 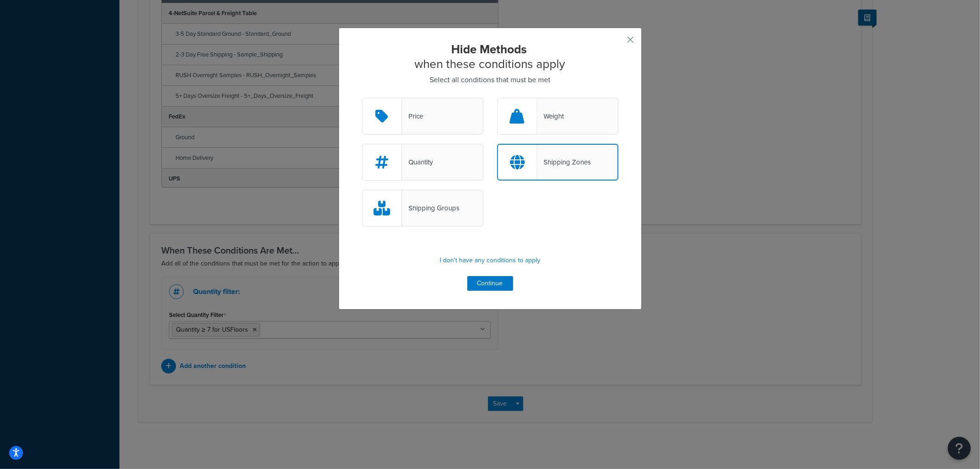 I want to click on strong: Hide Methods, so click(x=489, y=49).